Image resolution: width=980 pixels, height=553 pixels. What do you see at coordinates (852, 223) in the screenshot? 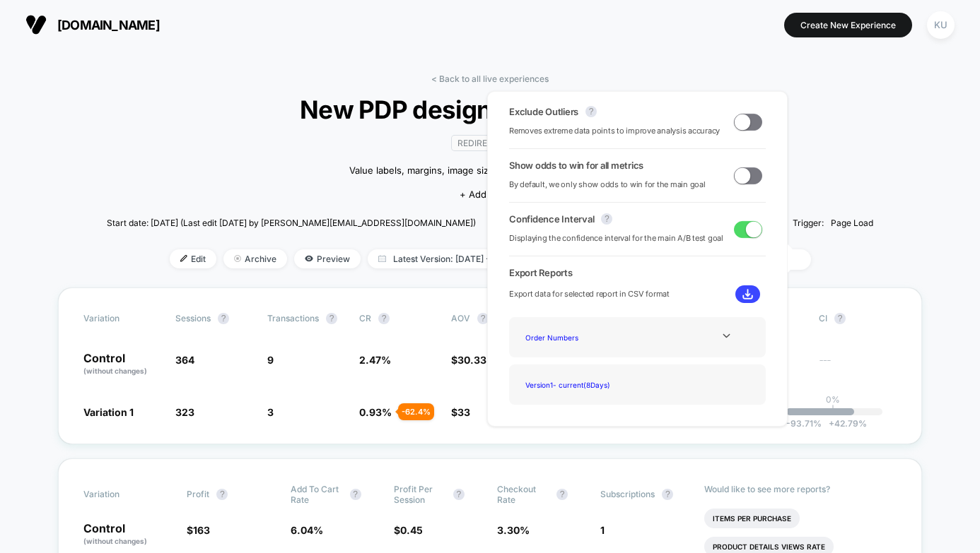
I see `span: Page Load` at bounding box center [852, 223].